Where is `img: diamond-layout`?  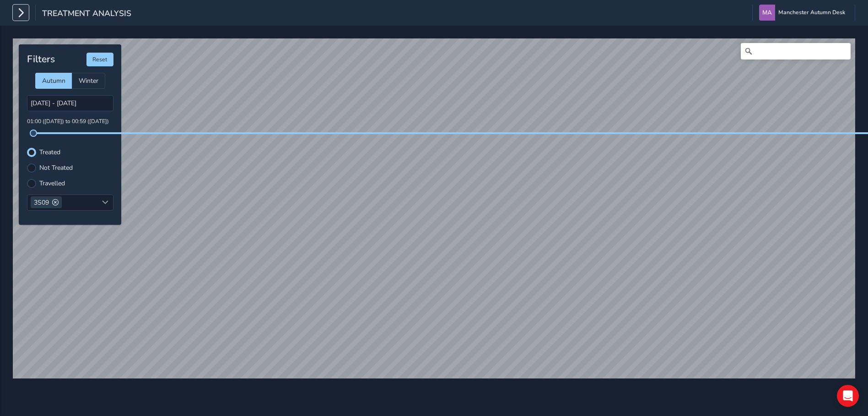
img: diamond-layout is located at coordinates (767, 12).